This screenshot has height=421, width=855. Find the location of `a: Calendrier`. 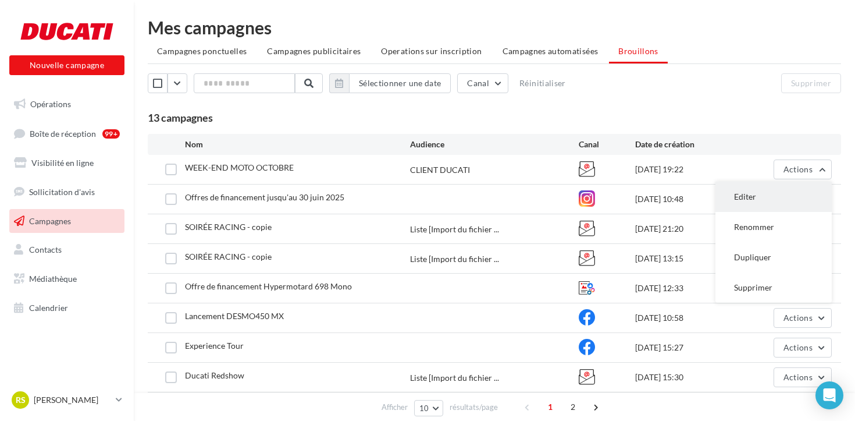

a: Calendrier is located at coordinates (67, 308).